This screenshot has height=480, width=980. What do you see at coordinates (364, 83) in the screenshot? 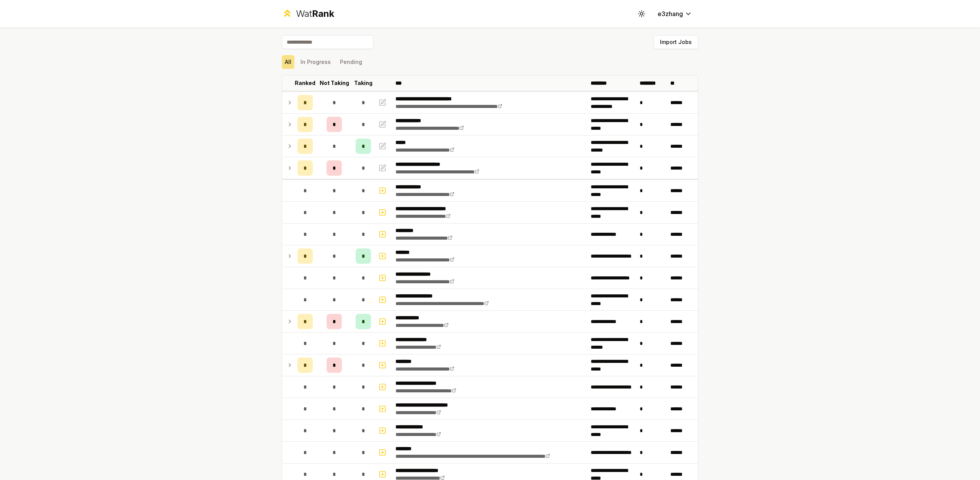
I see `p: Taking` at bounding box center [364, 83].